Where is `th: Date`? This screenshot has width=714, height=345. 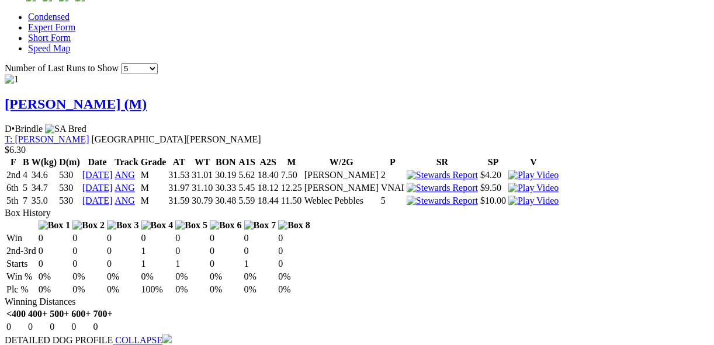
th: Date is located at coordinates (98, 162).